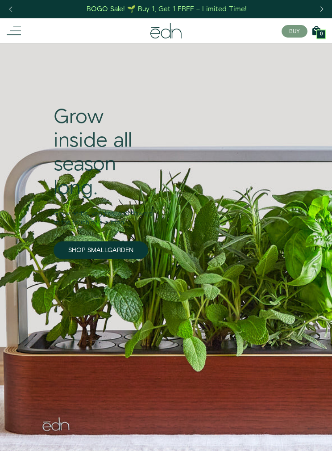 The width and height of the screenshot is (332, 451). Describe the element at coordinates (167, 9) in the screenshot. I see `a: BOGO Sale! 🌱 Buy 1, Get 1 FREE – Limited Time!` at that location.